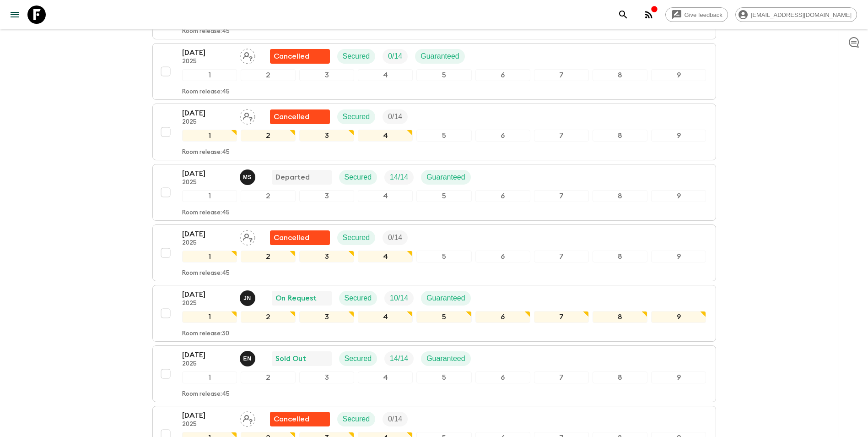  Describe the element at coordinates (440, 56) in the screenshot. I see `p: Guaranteed` at that location.